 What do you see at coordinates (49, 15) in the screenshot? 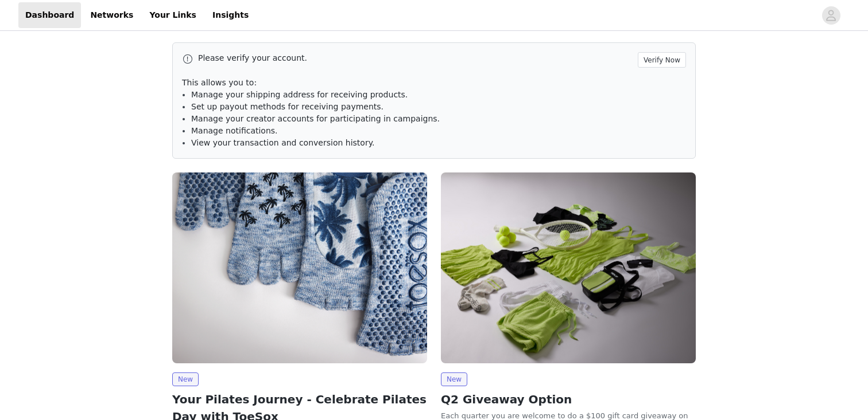
I see `a: Dashboard` at bounding box center [49, 15].